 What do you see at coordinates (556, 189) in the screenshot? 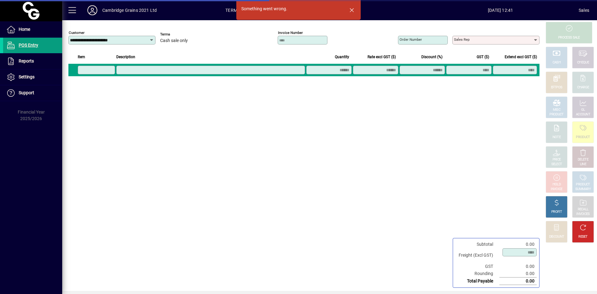
I see `div: INVOICE` at bounding box center [556, 189].